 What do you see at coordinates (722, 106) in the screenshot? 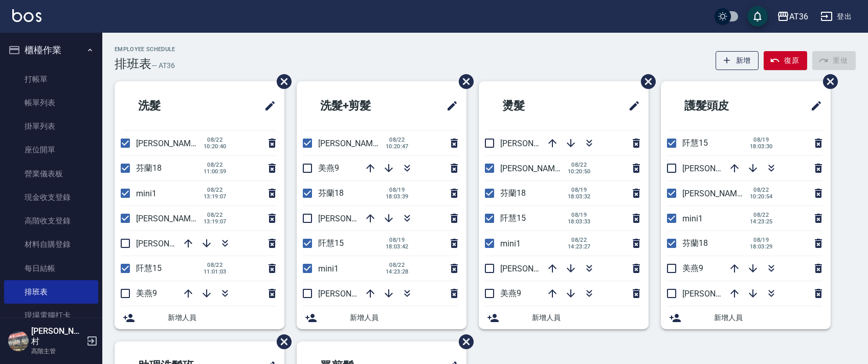
I see `h2: 護髮頭皮` at bounding box center [722, 106].